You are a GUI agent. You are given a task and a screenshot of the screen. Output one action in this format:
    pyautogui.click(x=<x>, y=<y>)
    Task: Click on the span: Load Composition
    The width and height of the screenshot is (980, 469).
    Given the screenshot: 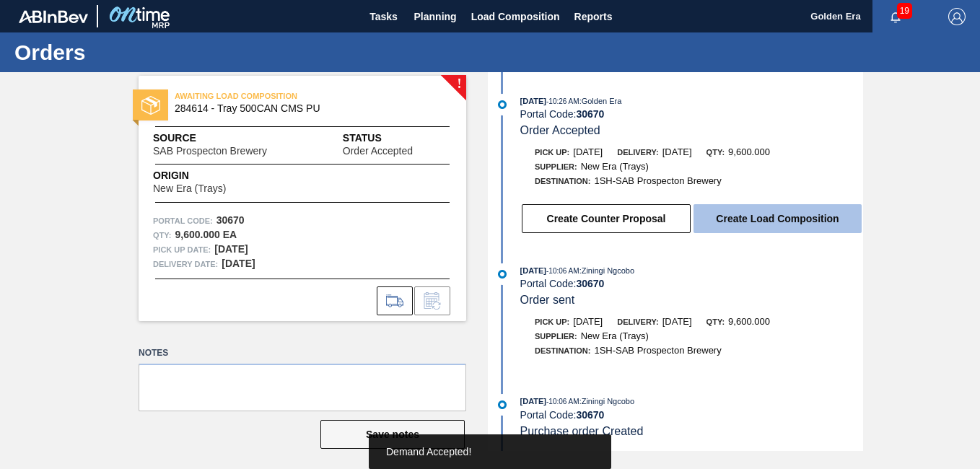 What is the action you would take?
    pyautogui.click(x=515, y=17)
    